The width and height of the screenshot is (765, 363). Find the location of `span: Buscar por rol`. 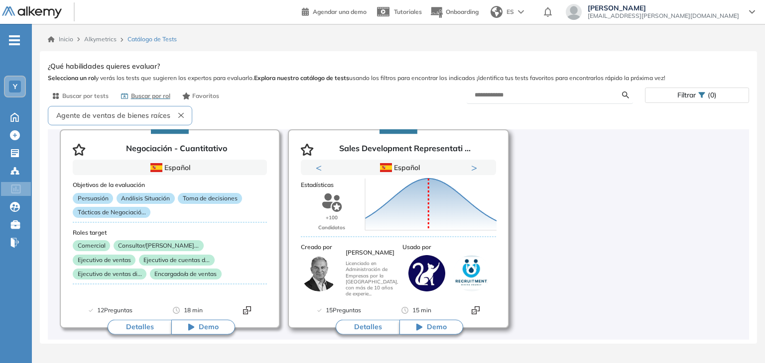

span: Buscar por rol is located at coordinates (150, 96).